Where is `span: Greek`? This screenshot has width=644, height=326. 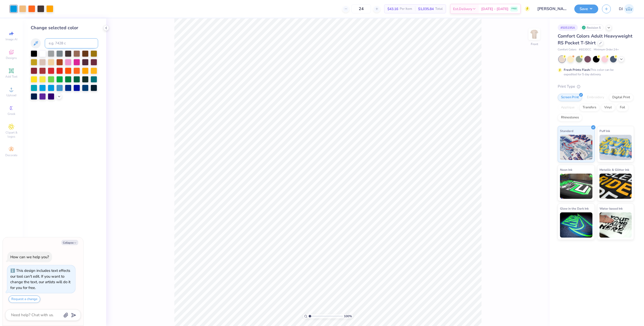 span: Greek is located at coordinates (11, 114).